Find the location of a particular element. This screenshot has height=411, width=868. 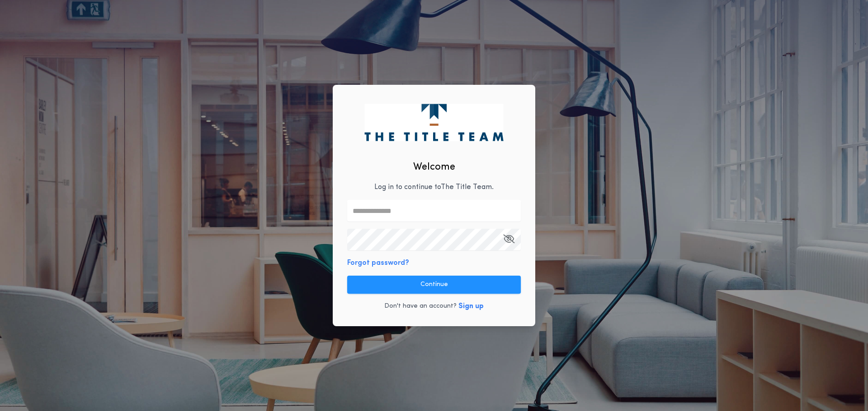

p: Don't have an account? is located at coordinates (420, 306).